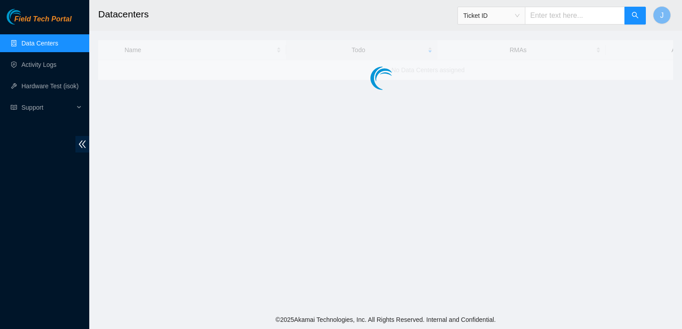 This screenshot has height=329, width=682. I want to click on button: search, so click(635, 16).